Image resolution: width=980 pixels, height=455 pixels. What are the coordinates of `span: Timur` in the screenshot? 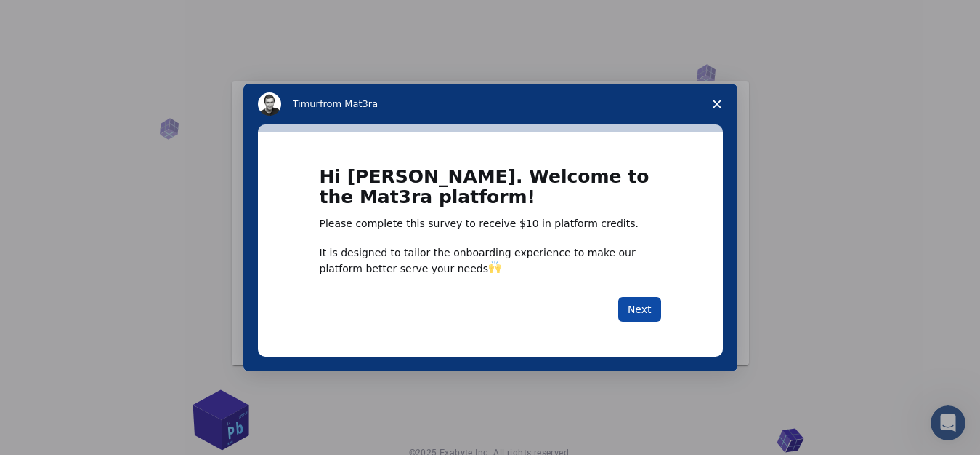 It's located at (306, 104).